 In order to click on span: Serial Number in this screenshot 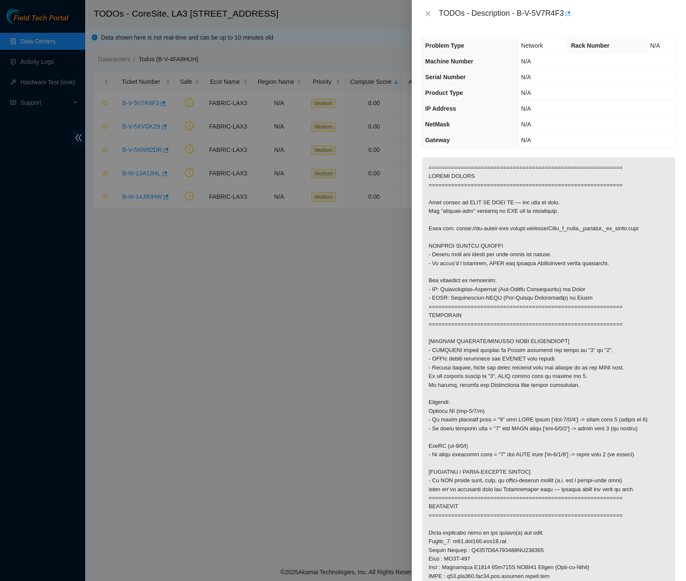, I will do `click(445, 77)`.